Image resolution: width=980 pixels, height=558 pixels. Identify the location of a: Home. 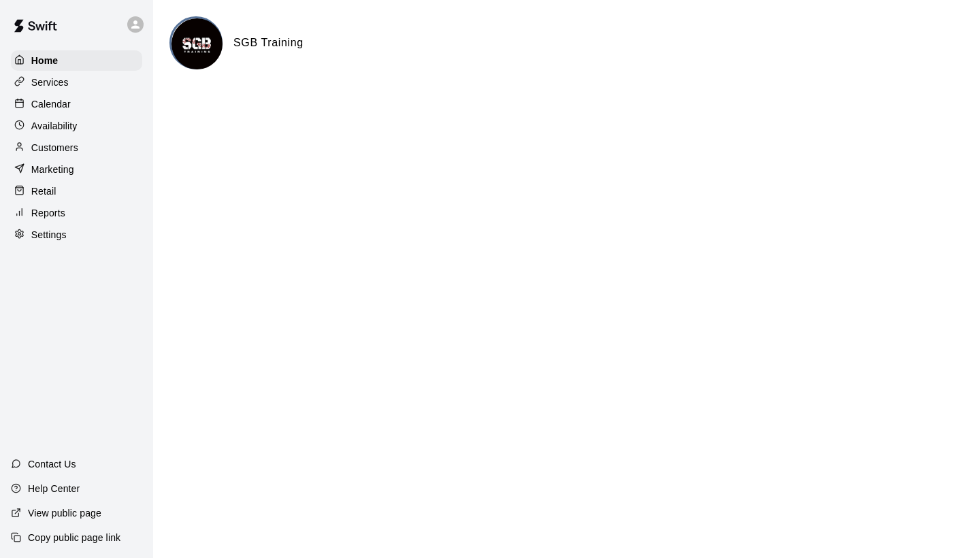
(76, 60).